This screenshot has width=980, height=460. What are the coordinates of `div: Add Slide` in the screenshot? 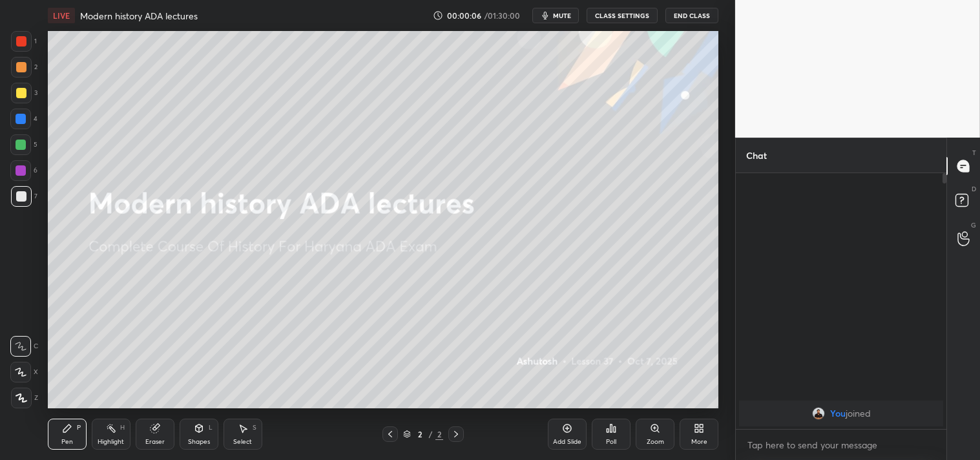 It's located at (567, 442).